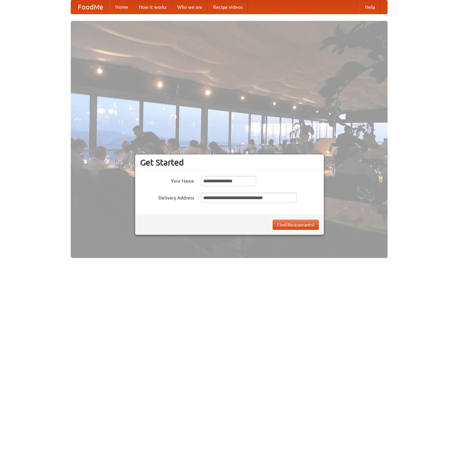  I want to click on a: Home, so click(122, 7).